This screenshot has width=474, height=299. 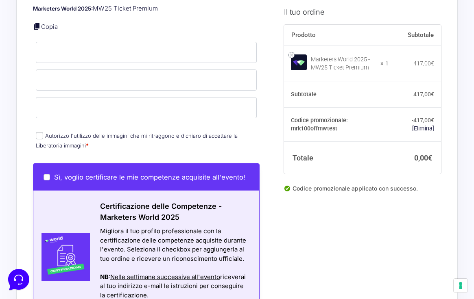 I want to click on div: Codice promozionale applicato con successo., so click(x=362, y=192).